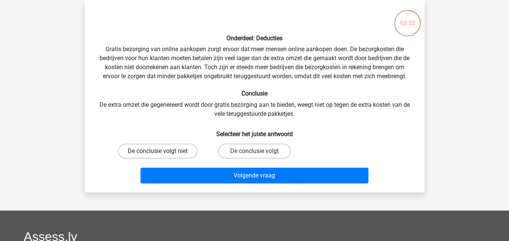 This screenshot has height=241, width=509. What do you see at coordinates (254, 131) in the screenshot?
I see `h6: Selecteer het juiste antwoord` at bounding box center [254, 131].